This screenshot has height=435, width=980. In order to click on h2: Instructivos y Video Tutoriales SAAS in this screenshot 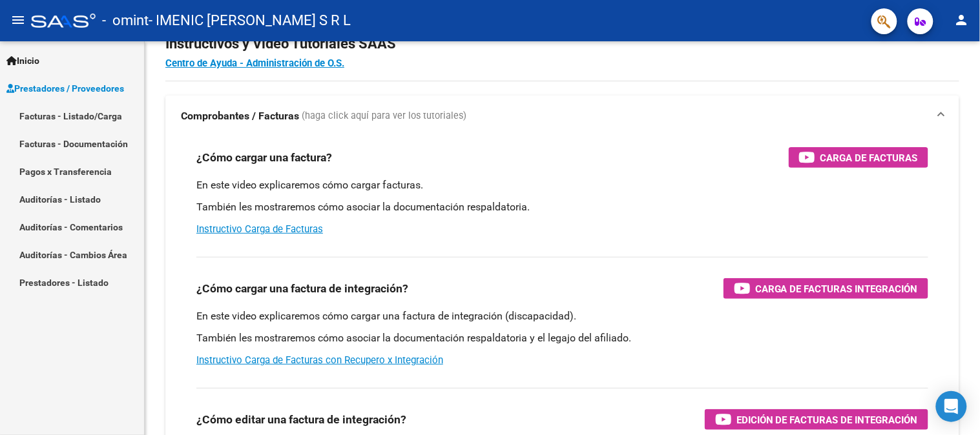, I will do `click(562, 44)`.